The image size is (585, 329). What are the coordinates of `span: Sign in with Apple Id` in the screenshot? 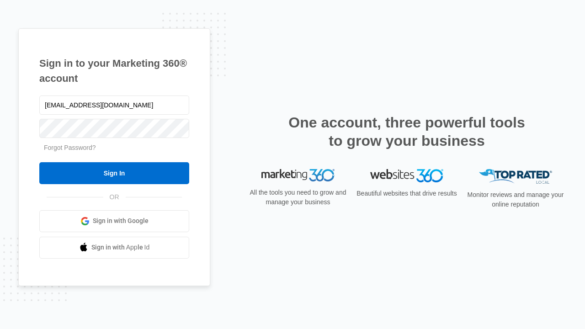 It's located at (121, 247).